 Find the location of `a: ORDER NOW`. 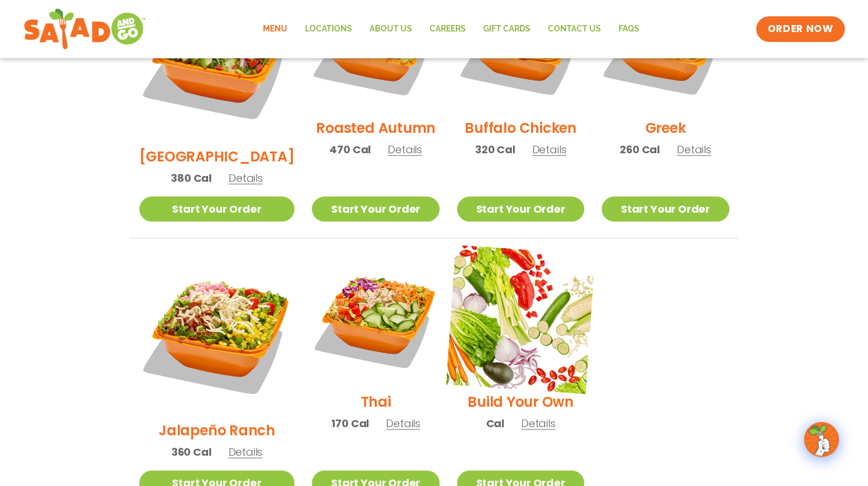

a: ORDER NOW is located at coordinates (800, 29).